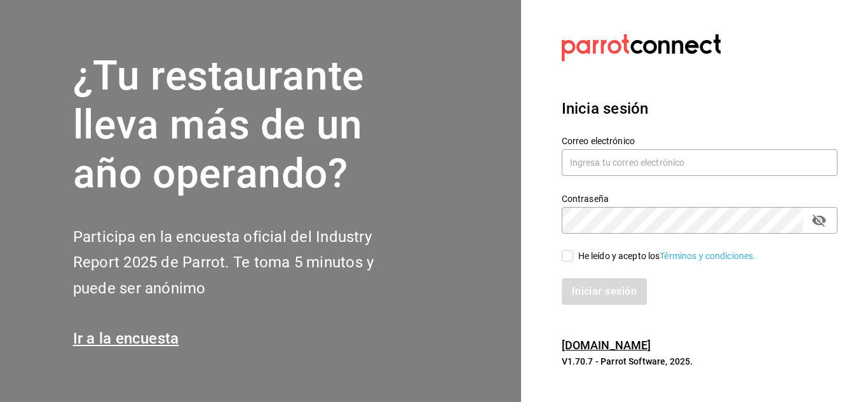  Describe the element at coordinates (818, 221) in the screenshot. I see `button: passwordField` at that location.